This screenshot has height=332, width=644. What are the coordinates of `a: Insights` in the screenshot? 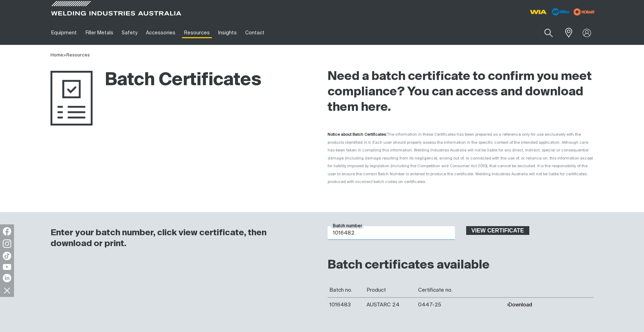 It's located at (227, 33).